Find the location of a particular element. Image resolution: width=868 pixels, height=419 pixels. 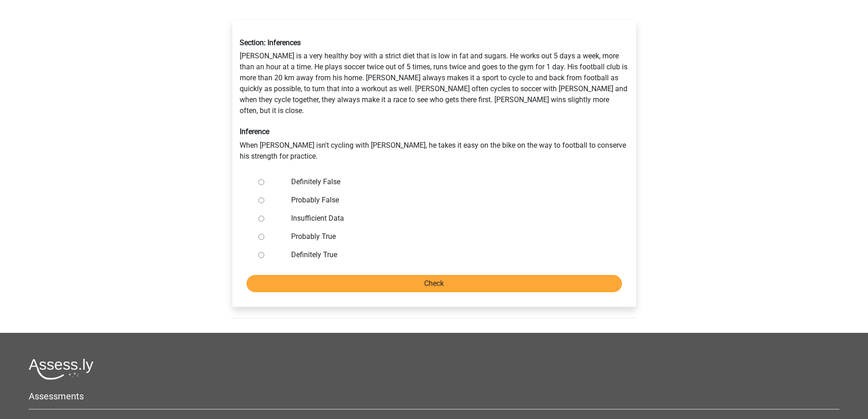

label: Definitely False is located at coordinates (449, 182).